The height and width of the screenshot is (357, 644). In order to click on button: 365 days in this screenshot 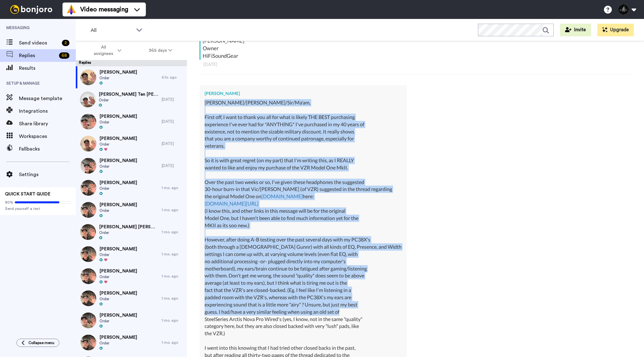, I will do `click(160, 50)`.